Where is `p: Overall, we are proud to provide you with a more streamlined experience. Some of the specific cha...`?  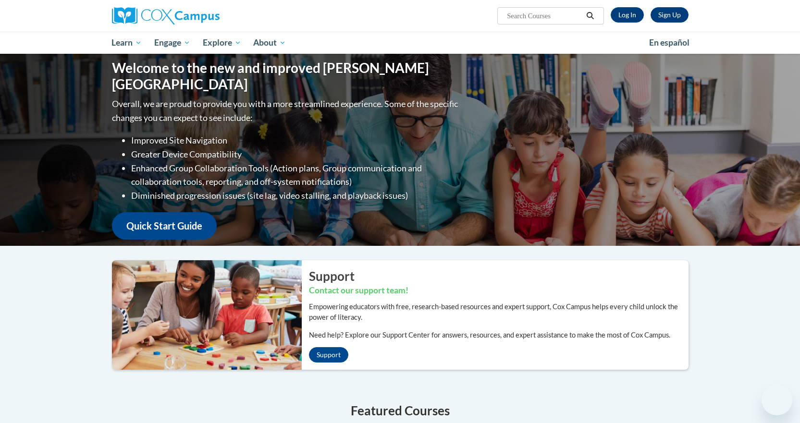
p: Overall, we are proud to provide you with a more streamlined experience. Some of the specific cha... is located at coordinates (286, 111).